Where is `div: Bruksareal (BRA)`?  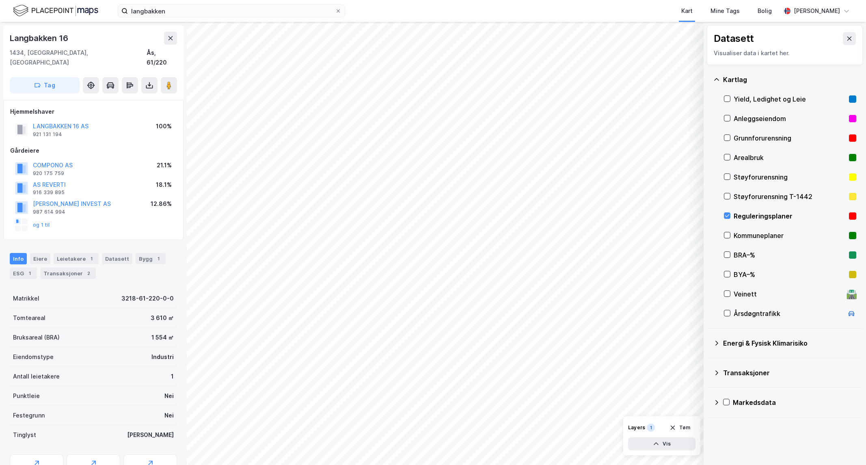 div: Bruksareal (BRA) is located at coordinates (36, 337).